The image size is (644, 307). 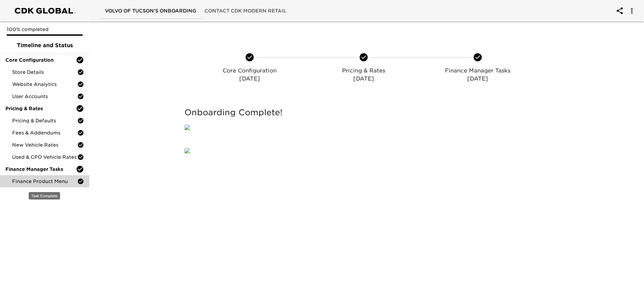 What do you see at coordinates (44, 84) in the screenshot?
I see `span: Website Analytics` at bounding box center [44, 84].